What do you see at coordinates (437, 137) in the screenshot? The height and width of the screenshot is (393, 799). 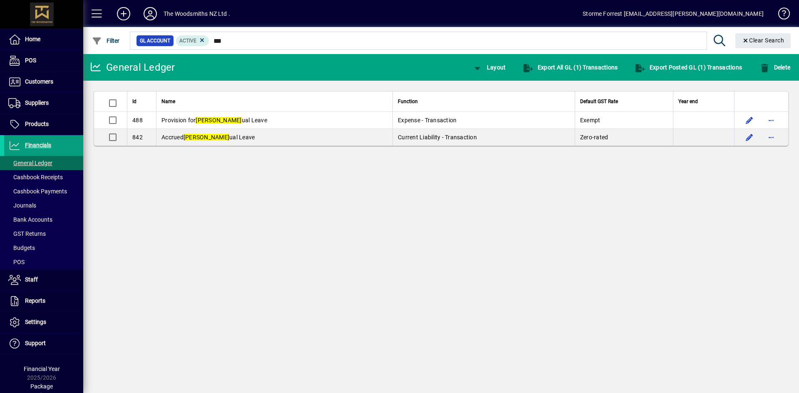 I see `span: Current Liability - Transaction` at bounding box center [437, 137].